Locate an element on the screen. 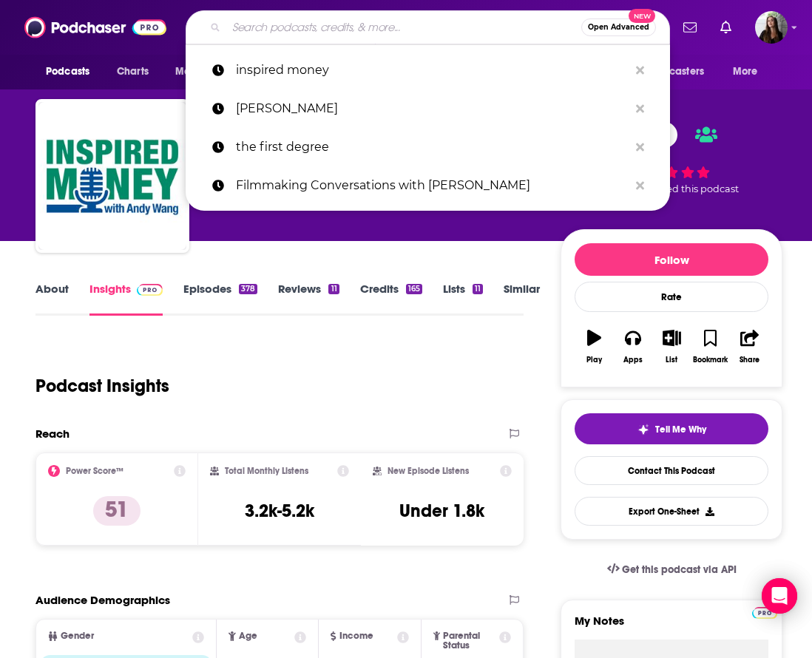 This screenshot has height=658, width=812. span: New is located at coordinates (641, 15).